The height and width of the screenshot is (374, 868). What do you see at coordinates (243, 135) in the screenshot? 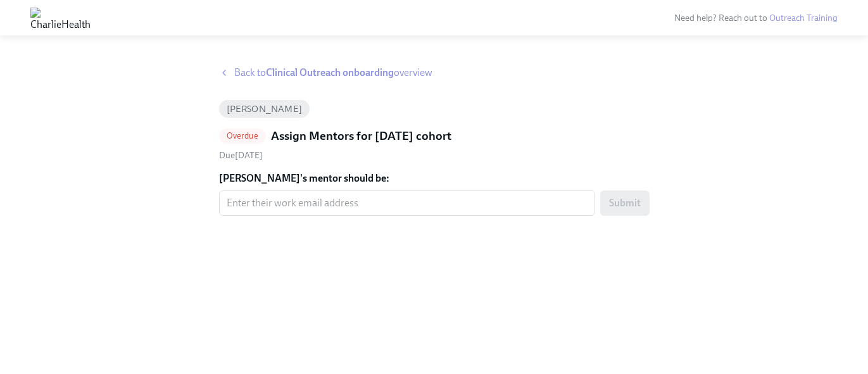
I see `span: Overdue` at bounding box center [243, 135].